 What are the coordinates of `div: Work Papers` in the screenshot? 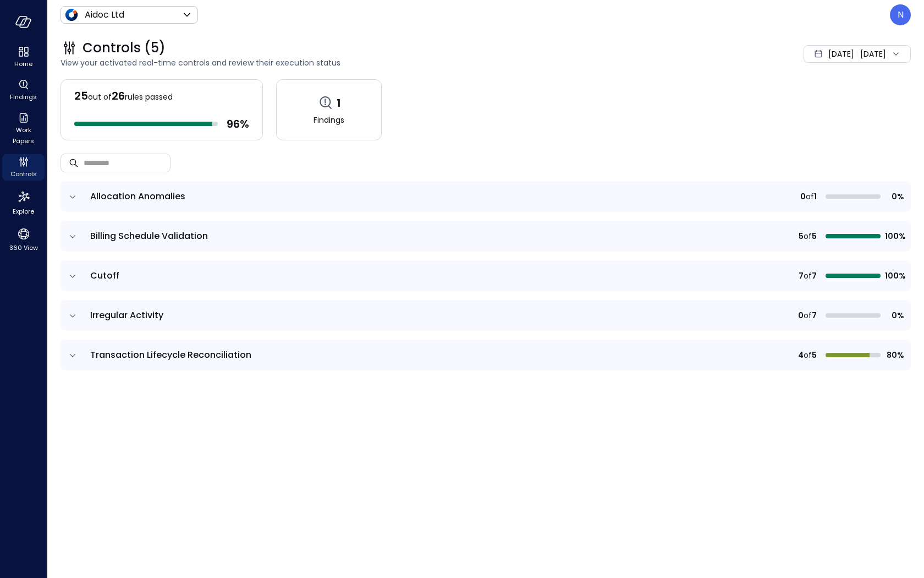 It's located at (23, 129).